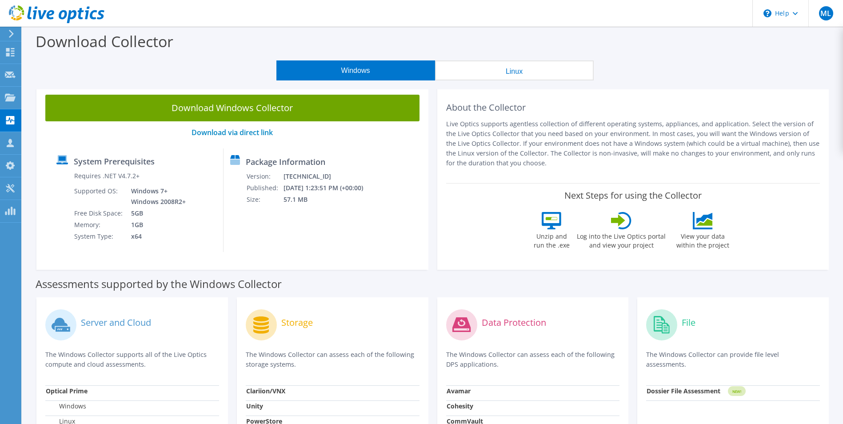  Describe the element at coordinates (702, 239) in the screenshot. I see `label: View your data within the project` at that location.